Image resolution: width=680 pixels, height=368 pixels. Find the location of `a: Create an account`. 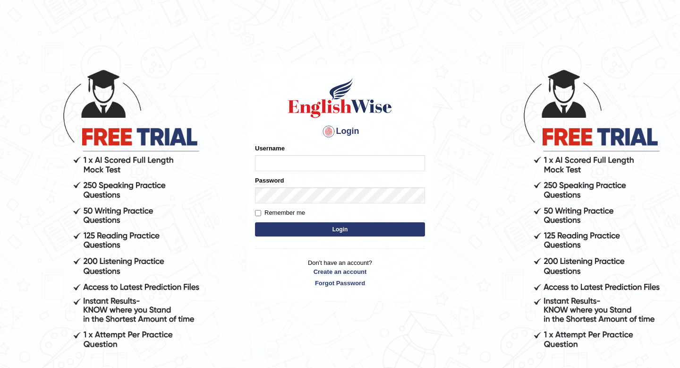

a: Create an account is located at coordinates (340, 271).